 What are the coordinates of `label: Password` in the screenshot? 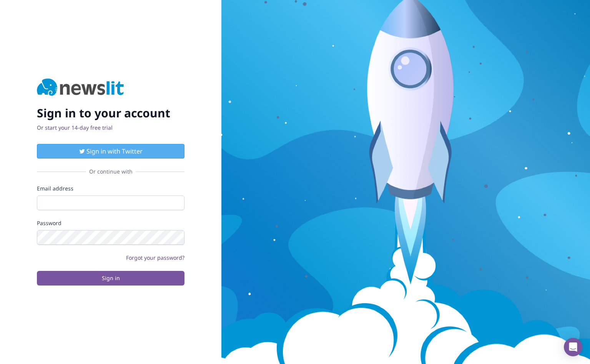 It's located at (111, 223).